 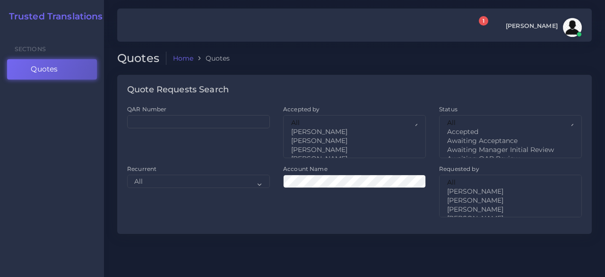 I want to click on span: Sections, so click(x=30, y=49).